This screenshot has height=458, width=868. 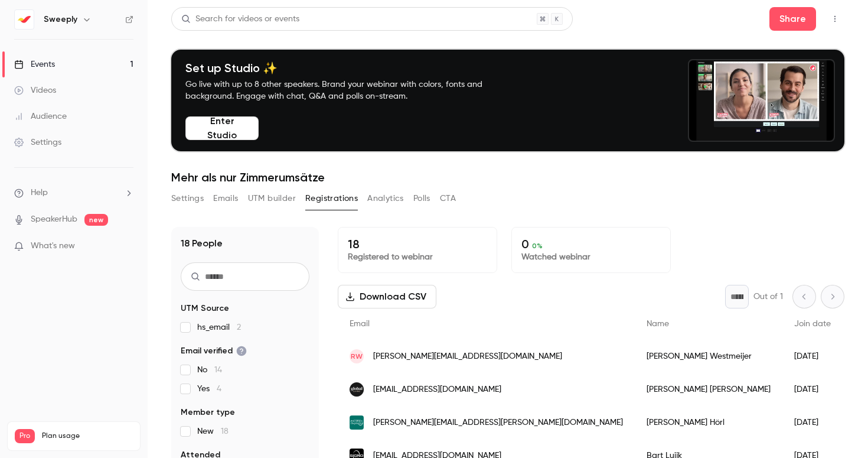 What do you see at coordinates (38, 143) in the screenshot?
I see `div: Settings` at bounding box center [38, 143].